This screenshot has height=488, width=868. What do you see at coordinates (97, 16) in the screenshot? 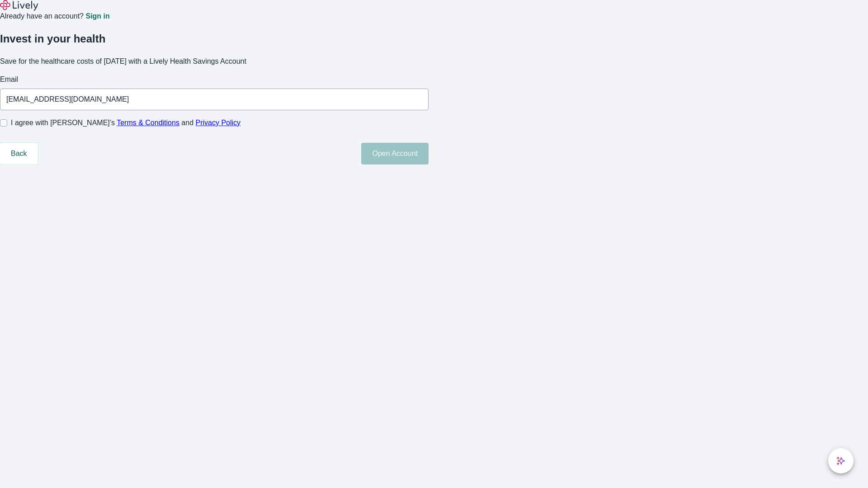
I see `div: Sign in` at bounding box center [97, 16].